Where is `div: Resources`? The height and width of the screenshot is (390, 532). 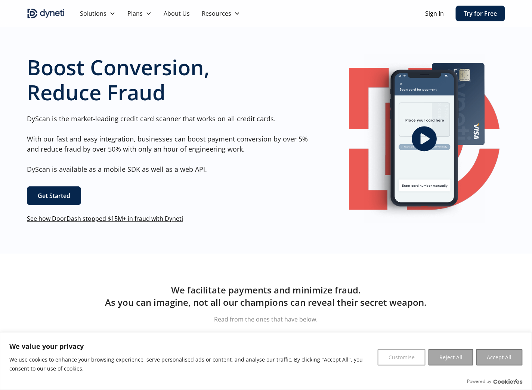
div: Resources is located at coordinates (216, 13).